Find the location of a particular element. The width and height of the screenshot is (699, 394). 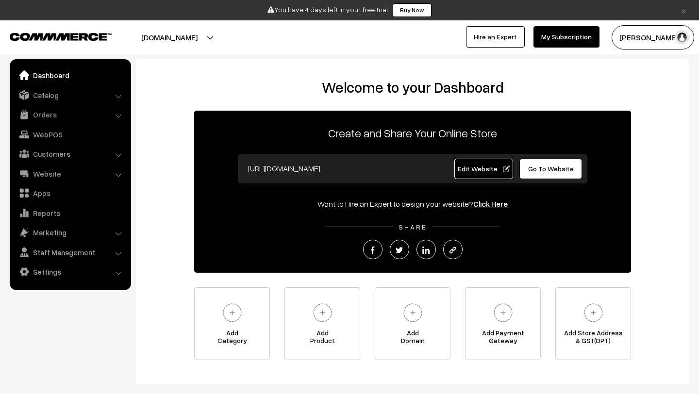

span: Add Product is located at coordinates (322, 339).